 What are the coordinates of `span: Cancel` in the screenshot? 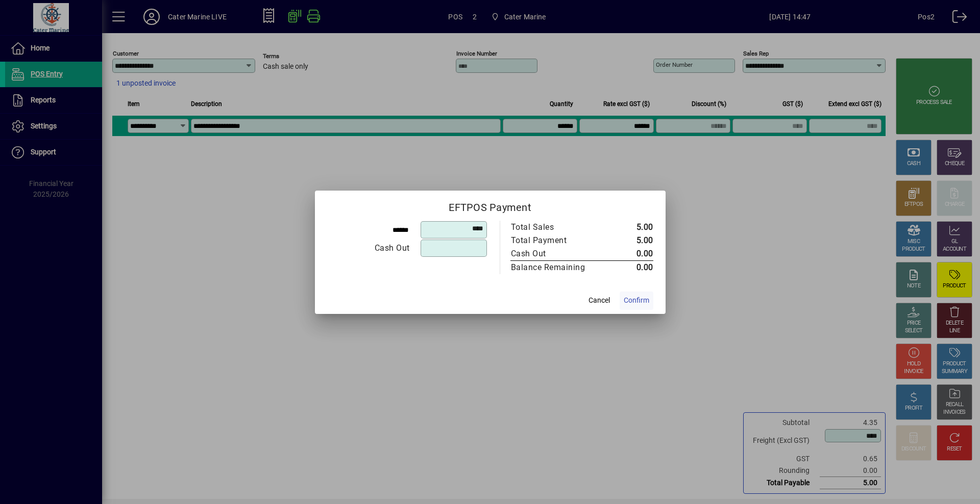 It's located at (600, 300).